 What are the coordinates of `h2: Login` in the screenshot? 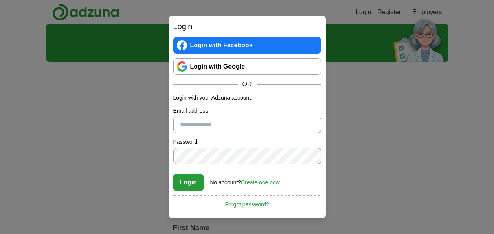 It's located at (247, 26).